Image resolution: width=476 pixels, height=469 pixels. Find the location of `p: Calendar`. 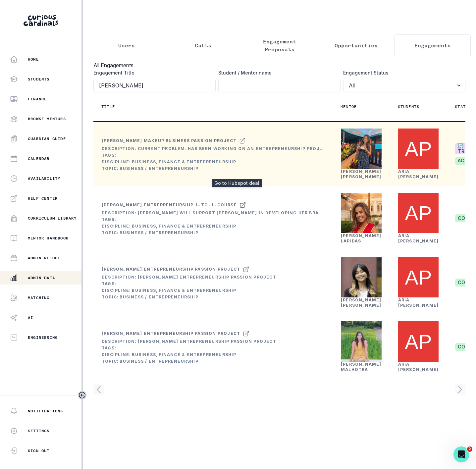

p: Calendar is located at coordinates (39, 158).